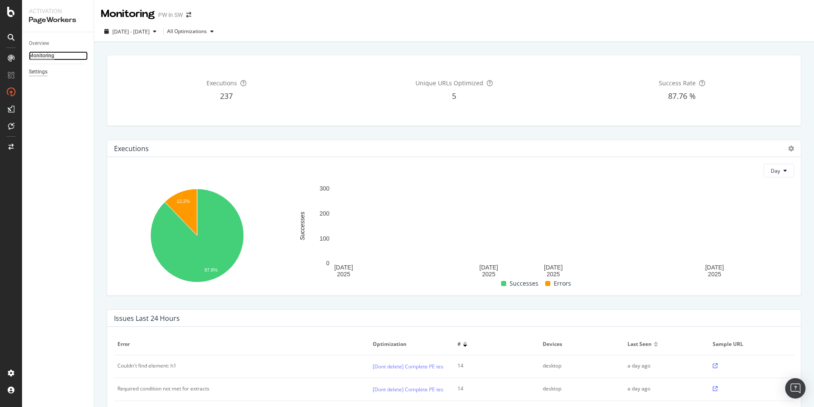 This screenshot has height=407, width=814. What do you see at coordinates (411, 344) in the screenshot?
I see `span: Optimization` at bounding box center [411, 344].